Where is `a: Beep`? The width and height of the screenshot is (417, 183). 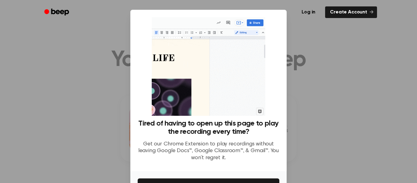
a: Beep is located at coordinates (57, 12).